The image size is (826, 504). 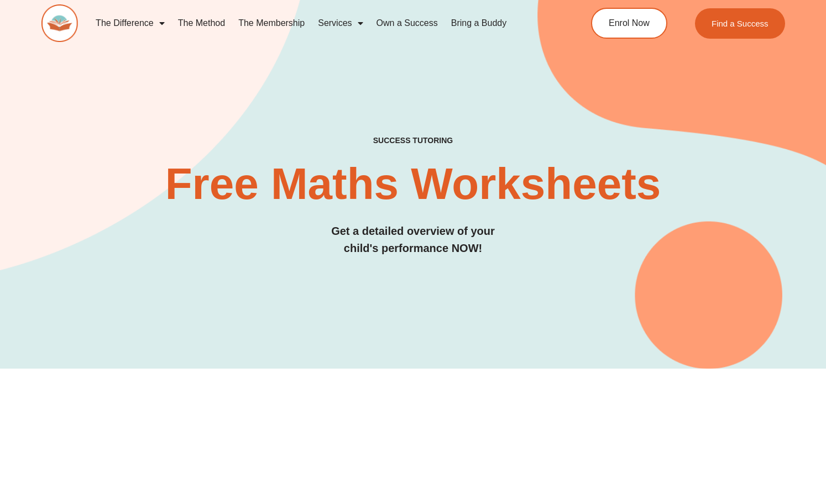 I want to click on span: Find a Success, so click(x=739, y=23).